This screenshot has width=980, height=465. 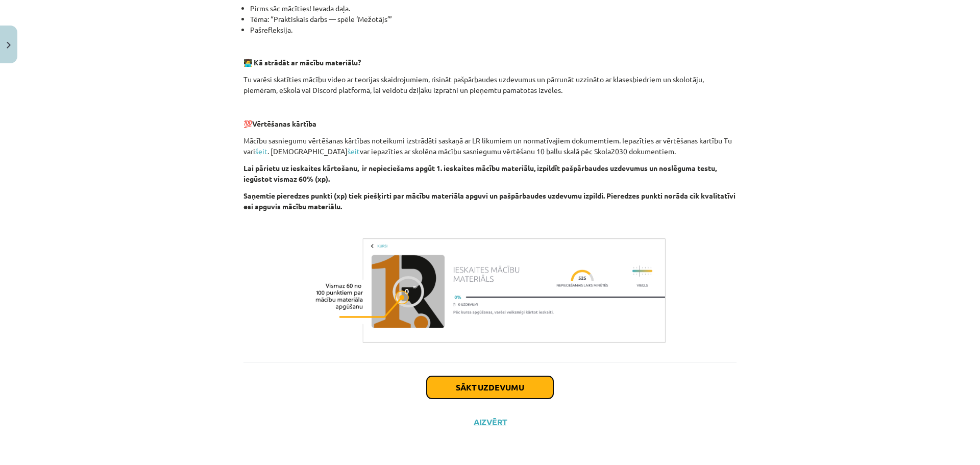 What do you see at coordinates (493, 19) in the screenshot?
I see `li: Tēma: “Praktiskais darbs — spēle ‘Mežotājs’”` at bounding box center [493, 19].